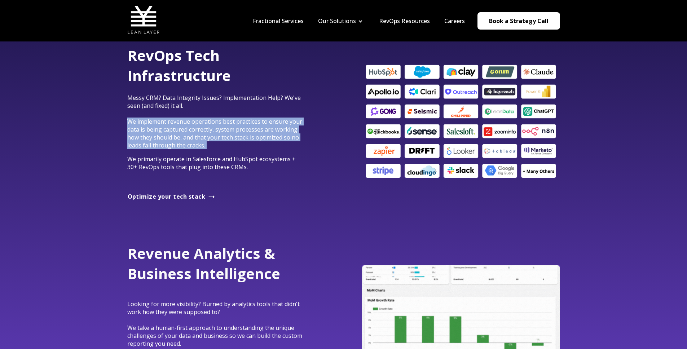 This screenshot has width=687, height=349. I want to click on a: Fractional Services, so click(278, 21).